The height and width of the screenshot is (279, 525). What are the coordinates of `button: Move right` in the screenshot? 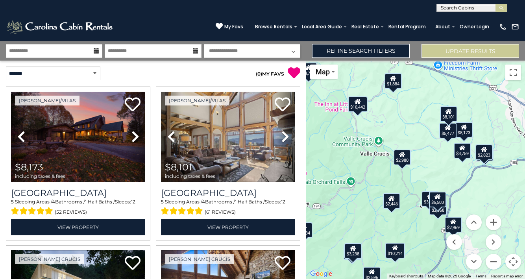 It's located at (494, 242).